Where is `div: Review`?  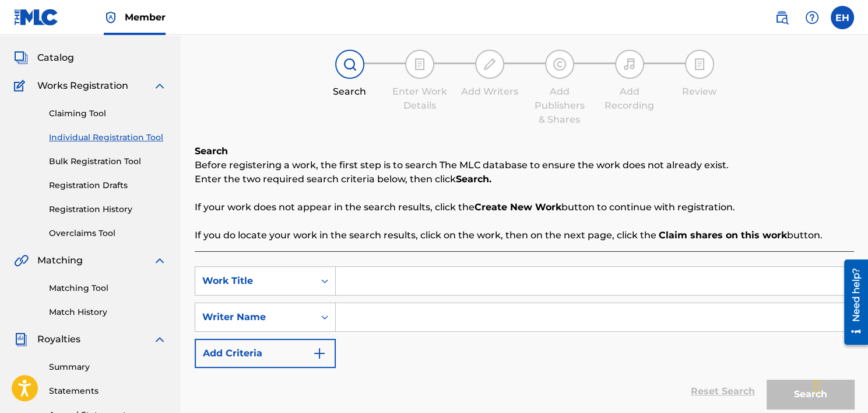 div: Review is located at coordinates (700, 91).